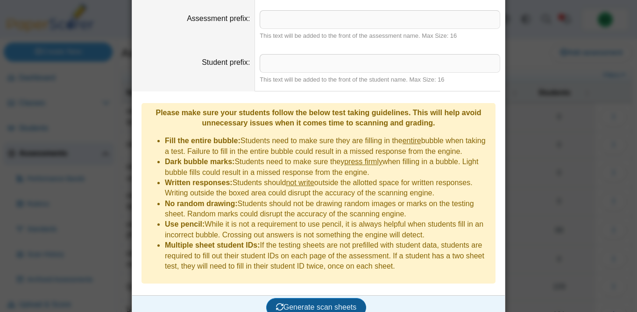 This screenshot has width=637, height=312. Describe the element at coordinates (328, 146) in the screenshot. I see `li: Students need to make sure they are filling in the bubble when taking a test. Failure to fill in ...` at that location.